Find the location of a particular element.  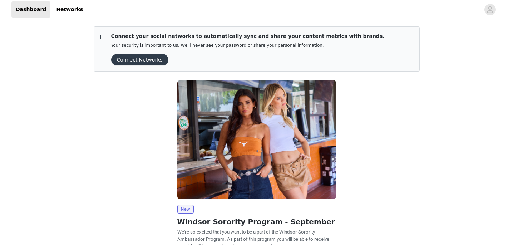

p: Your security is important to us. We’ll never see your password or share your personal information. is located at coordinates (248, 45).